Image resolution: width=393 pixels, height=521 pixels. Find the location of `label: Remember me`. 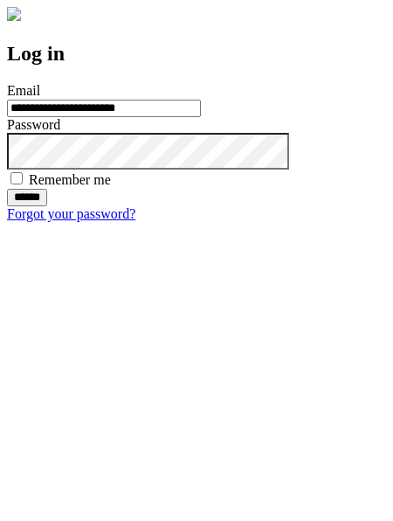

label: Remember me is located at coordinates (70, 179).